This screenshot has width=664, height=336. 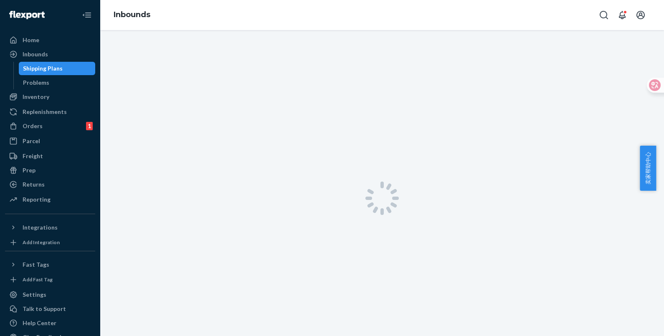 I want to click on a: Help Center, so click(x=50, y=323).